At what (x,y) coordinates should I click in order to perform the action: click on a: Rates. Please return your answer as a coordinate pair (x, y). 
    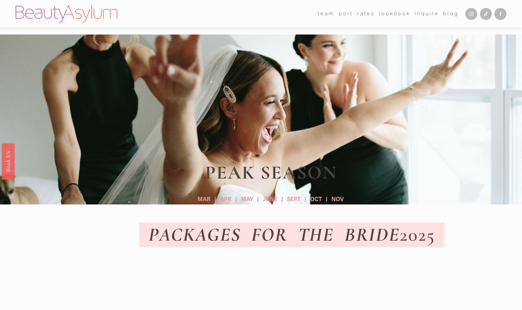
    Looking at the image, I should click on (366, 14).